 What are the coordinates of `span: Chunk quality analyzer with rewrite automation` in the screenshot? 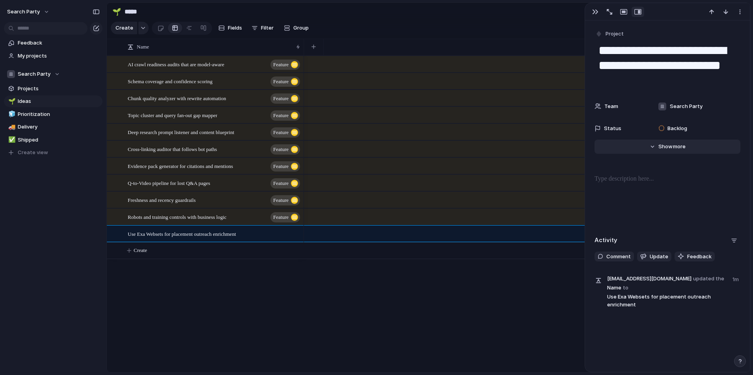 It's located at (177, 98).